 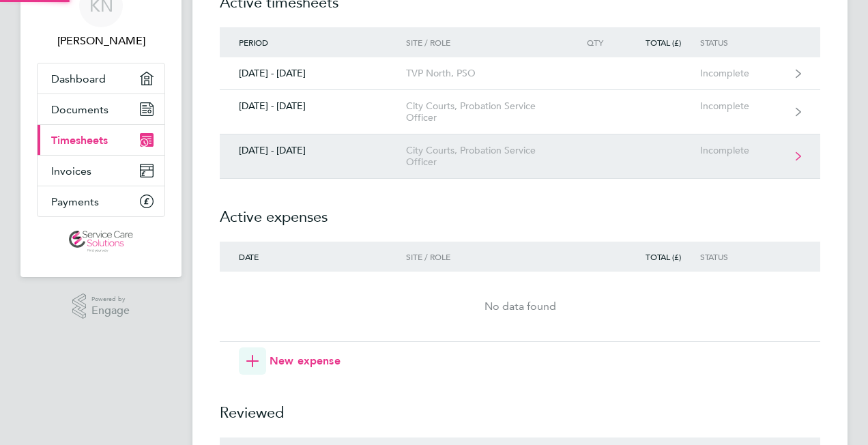 I want to click on a: Payments, so click(x=101, y=202).